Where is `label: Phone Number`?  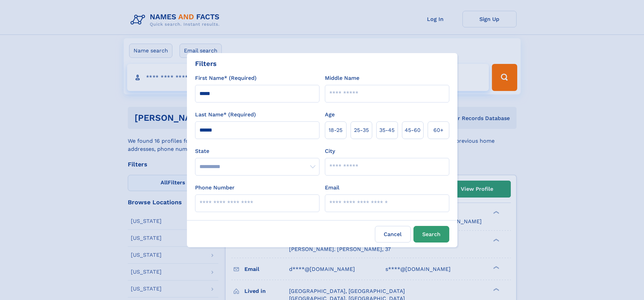
label: Phone Number is located at coordinates (214, 187).